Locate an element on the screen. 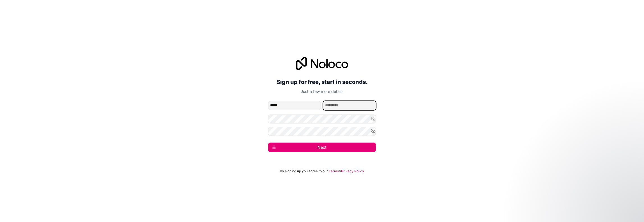 The image size is (644, 222). input: family-name is located at coordinates (350, 105).